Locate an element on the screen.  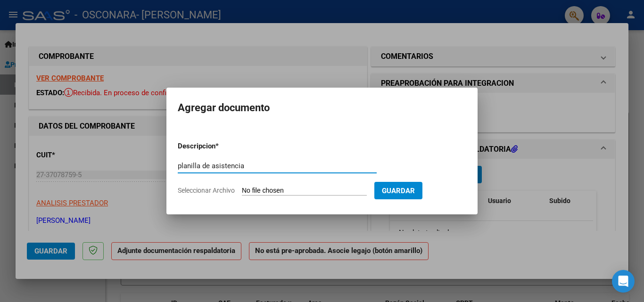
div: Open Intercom Messenger is located at coordinates (623, 281).